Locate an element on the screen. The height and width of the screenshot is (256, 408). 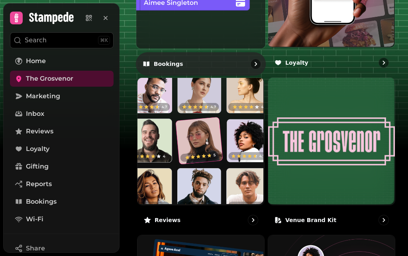
a: Home is located at coordinates (62, 61).